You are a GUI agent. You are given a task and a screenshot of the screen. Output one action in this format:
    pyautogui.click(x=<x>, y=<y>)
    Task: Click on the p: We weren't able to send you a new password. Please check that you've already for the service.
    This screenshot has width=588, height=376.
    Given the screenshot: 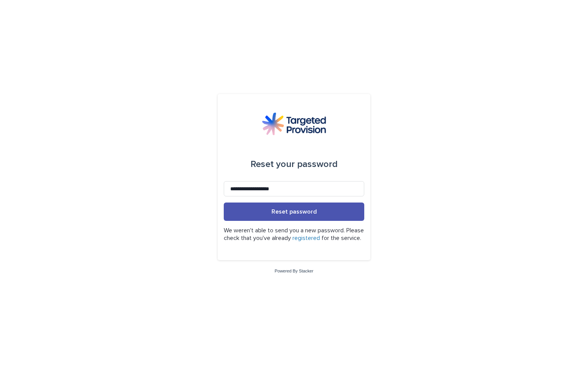 What is the action you would take?
    pyautogui.click(x=294, y=234)
    